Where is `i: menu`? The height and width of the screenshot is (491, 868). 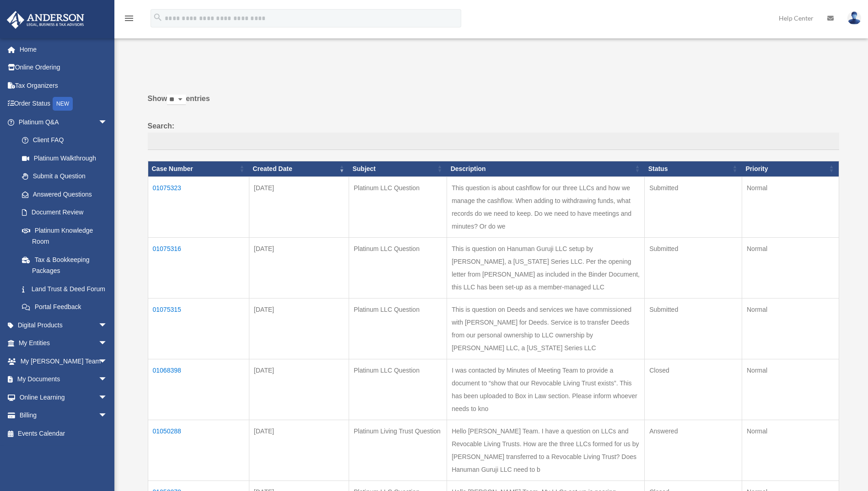 i: menu is located at coordinates (129, 18).